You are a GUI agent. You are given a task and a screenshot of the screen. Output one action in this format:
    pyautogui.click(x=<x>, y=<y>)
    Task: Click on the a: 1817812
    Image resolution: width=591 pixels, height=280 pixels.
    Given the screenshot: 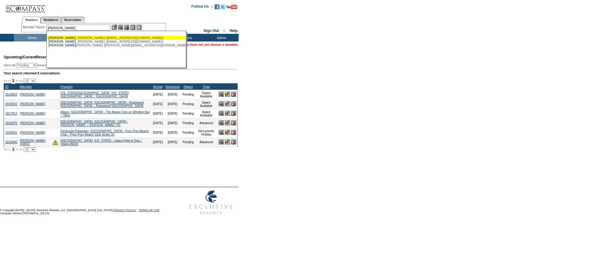 What is the action you would take?
    pyautogui.click(x=11, y=114)
    